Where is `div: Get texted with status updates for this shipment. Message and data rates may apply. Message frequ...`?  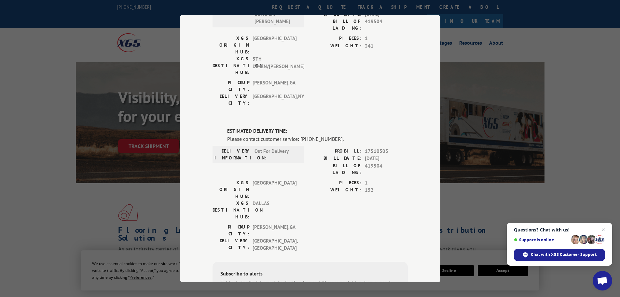 div: Get texted with status updates for this shipment. Message and data rates may apply. Message frequ... is located at coordinates (310, 286).